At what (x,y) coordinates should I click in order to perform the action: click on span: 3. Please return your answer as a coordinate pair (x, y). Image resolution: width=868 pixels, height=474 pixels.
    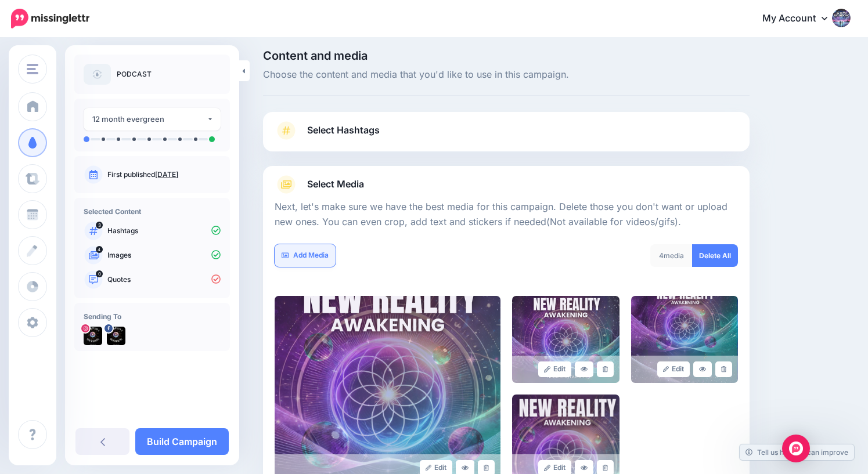
    Looking at the image, I should click on (99, 225).